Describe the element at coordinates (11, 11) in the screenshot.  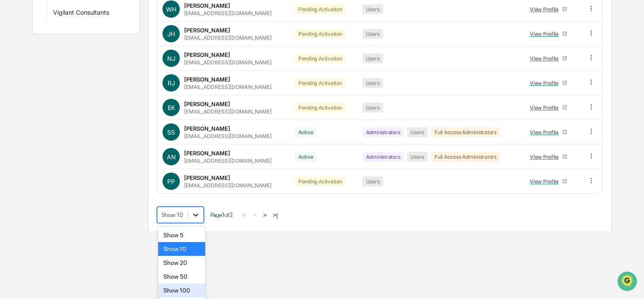
I see `img: f2157a4c-a0d3-4daa-907e-bb6f0de503a5-1751232295721` at that location.